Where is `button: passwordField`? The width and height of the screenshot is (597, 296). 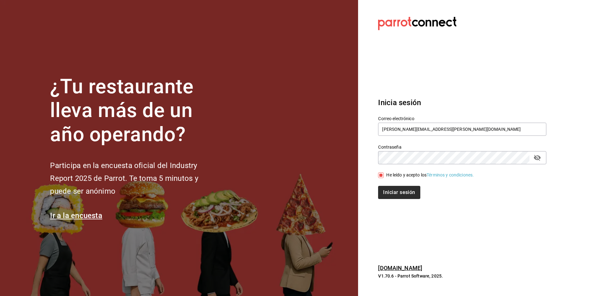
button: passwordField is located at coordinates (537, 157).